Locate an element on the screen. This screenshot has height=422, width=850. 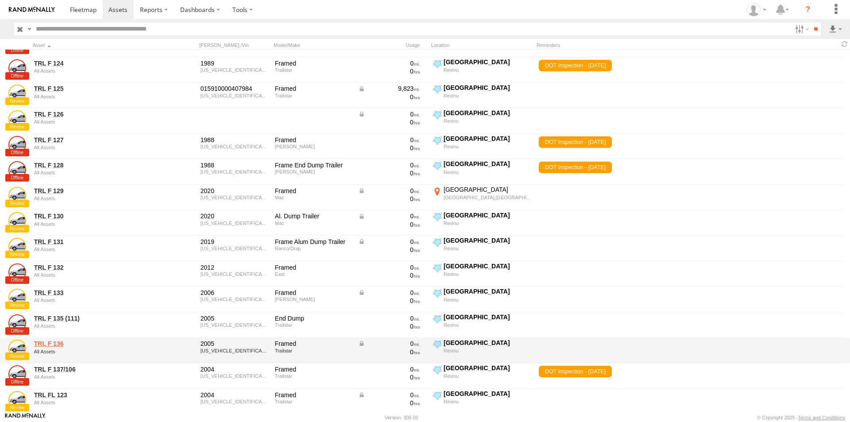
img: rand-logo.svg is located at coordinates (32, 10).